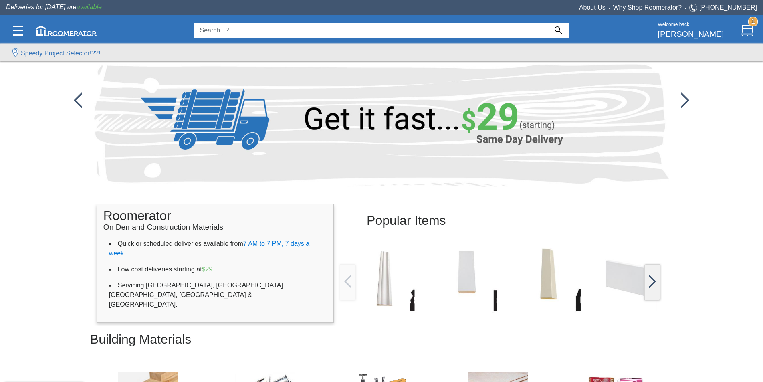 This screenshot has height=382, width=763. Describe the element at coordinates (18, 30) in the screenshot. I see `img: Categories.svg` at that location.